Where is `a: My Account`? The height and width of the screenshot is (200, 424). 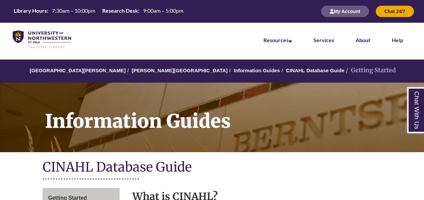
a: My Account is located at coordinates (345, 11).